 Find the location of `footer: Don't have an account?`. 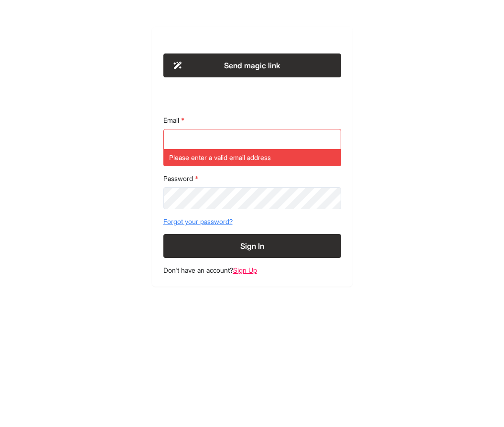

footer: Don't have an account? is located at coordinates (252, 270).